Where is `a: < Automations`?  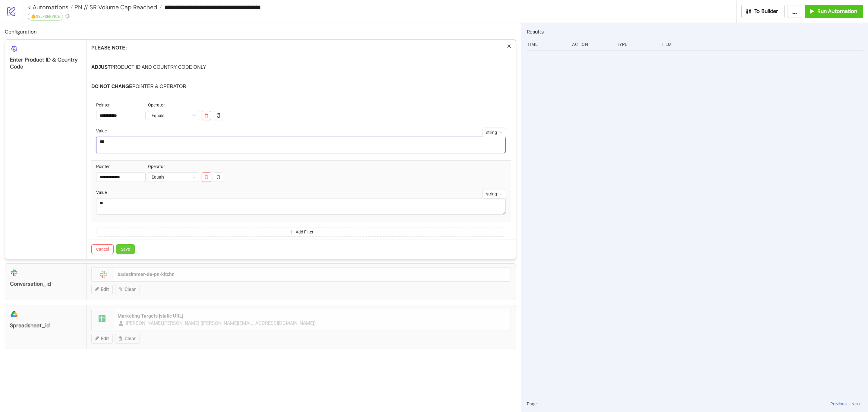 a: < Automations is located at coordinates (50, 7).